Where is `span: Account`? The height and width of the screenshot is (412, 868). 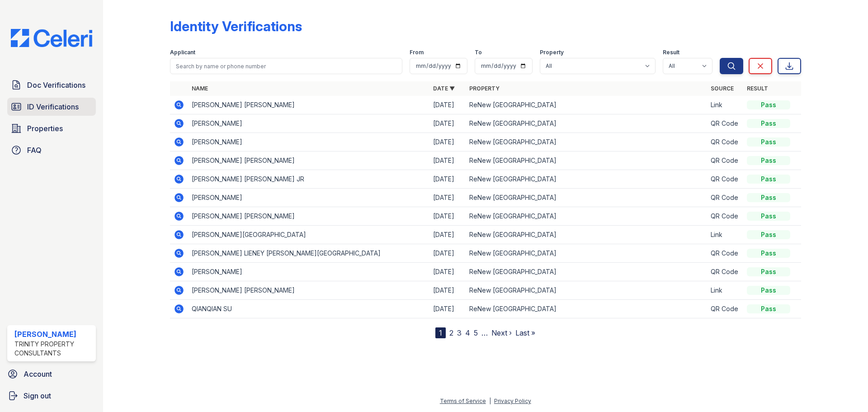 span: Account is located at coordinates (37, 374).